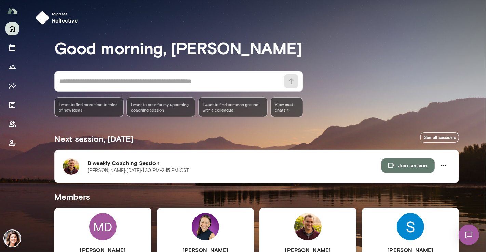 This screenshot has width=486, height=252. Describe the element at coordinates (234, 163) in the screenshot. I see `h6: Biweekly Coaching Session` at that location.